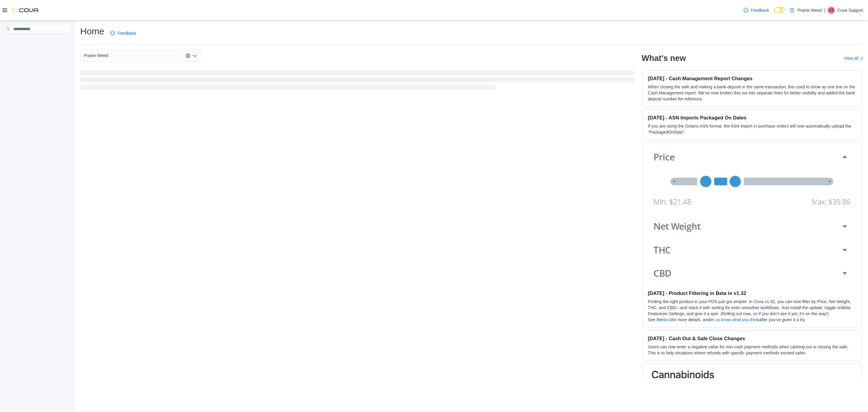  I want to click on button: Clear input, so click(188, 56).